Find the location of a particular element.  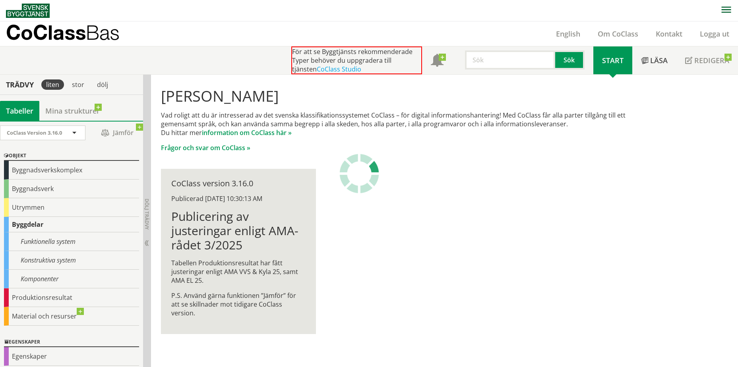

a: Mina strukturer is located at coordinates (72, 111).